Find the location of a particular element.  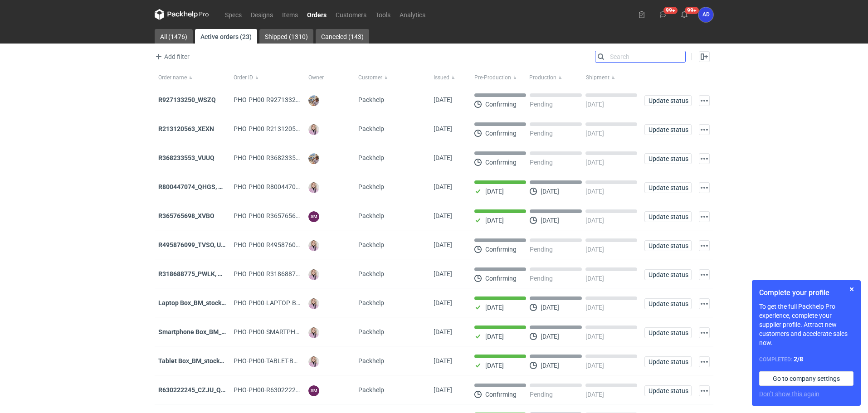

a: R213120563_XEXN is located at coordinates (186, 129).